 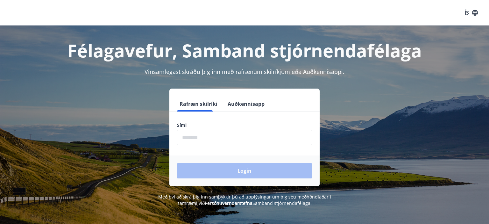 What do you see at coordinates (244, 125) in the screenshot?
I see `label: Sími` at bounding box center [244, 125].